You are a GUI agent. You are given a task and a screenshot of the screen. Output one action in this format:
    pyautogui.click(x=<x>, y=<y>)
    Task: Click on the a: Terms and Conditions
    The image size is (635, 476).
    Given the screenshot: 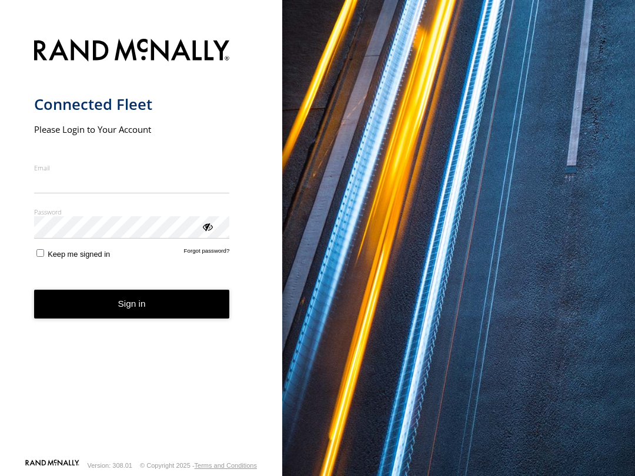 What is the action you would take?
    pyautogui.click(x=226, y=465)
    